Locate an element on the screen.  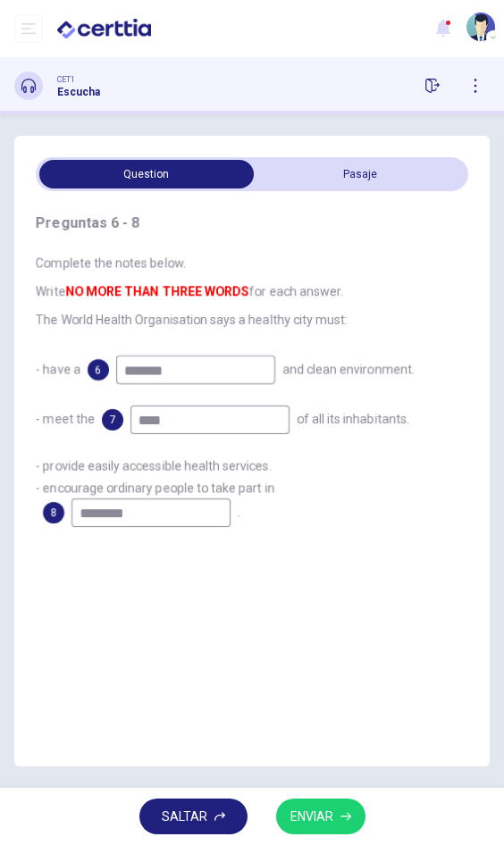
span: - have a is located at coordinates (58, 369).